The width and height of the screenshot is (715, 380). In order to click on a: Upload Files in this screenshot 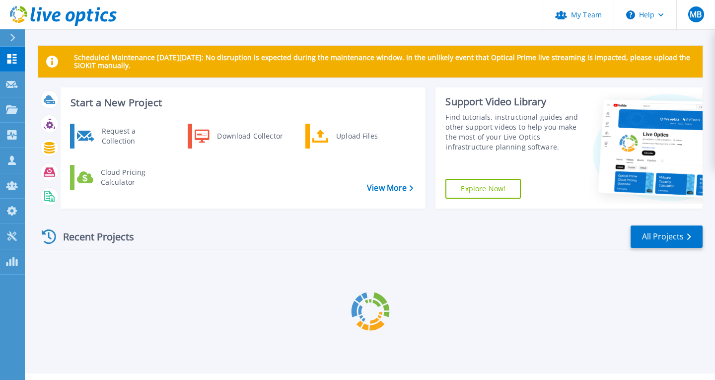, I will do `click(356, 136)`.